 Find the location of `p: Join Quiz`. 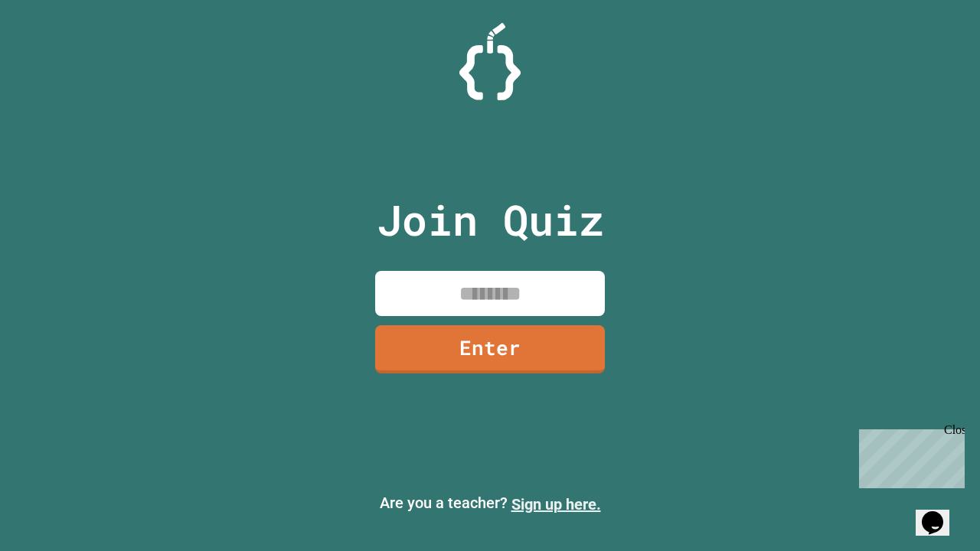

p: Join Quiz is located at coordinates (490, 220).